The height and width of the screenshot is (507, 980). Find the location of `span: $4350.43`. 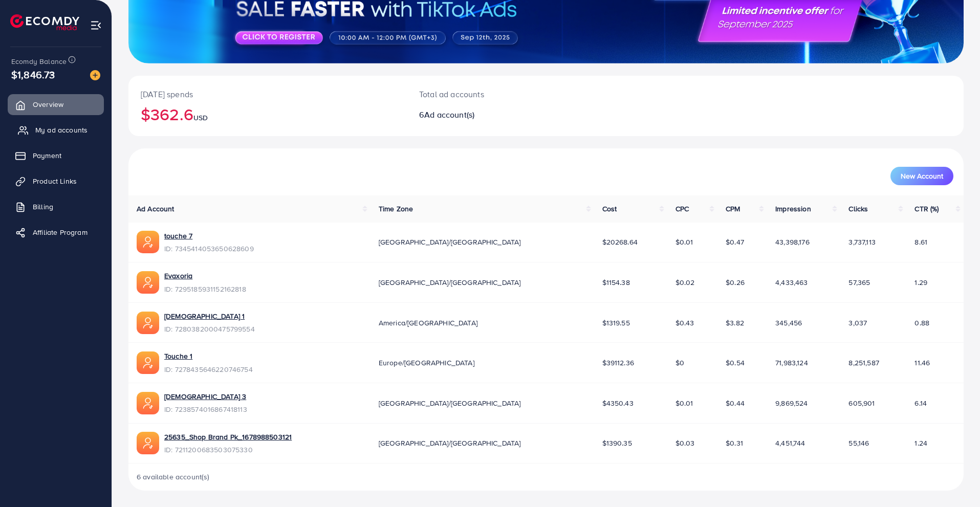

span: $4350.43 is located at coordinates (618, 403).